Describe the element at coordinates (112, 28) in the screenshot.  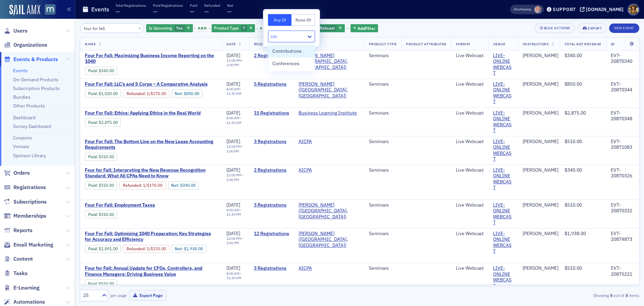
I see `input: Search…` at that location.